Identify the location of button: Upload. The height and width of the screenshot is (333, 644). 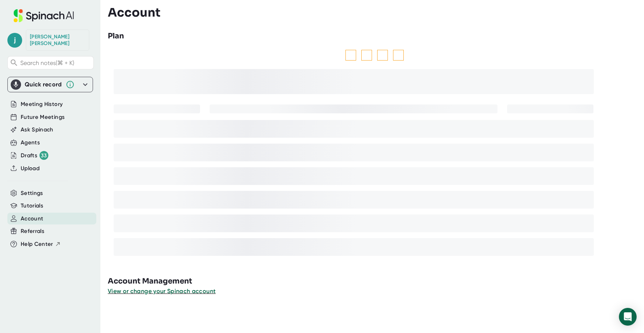
(30, 168).